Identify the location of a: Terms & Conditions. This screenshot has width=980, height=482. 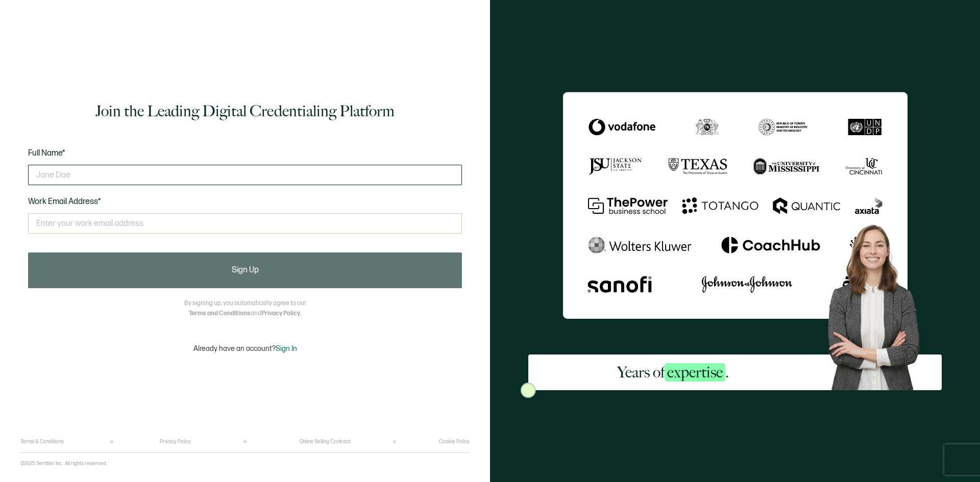
(42, 442).